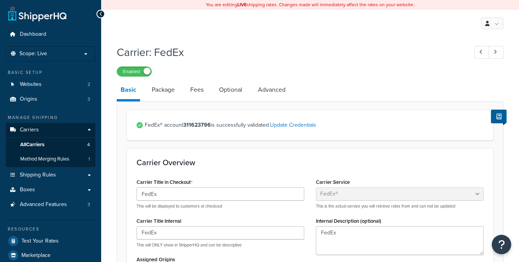 The height and width of the screenshot is (262, 519). What do you see at coordinates (29, 130) in the screenshot?
I see `span: Carriers` at bounding box center [29, 130].